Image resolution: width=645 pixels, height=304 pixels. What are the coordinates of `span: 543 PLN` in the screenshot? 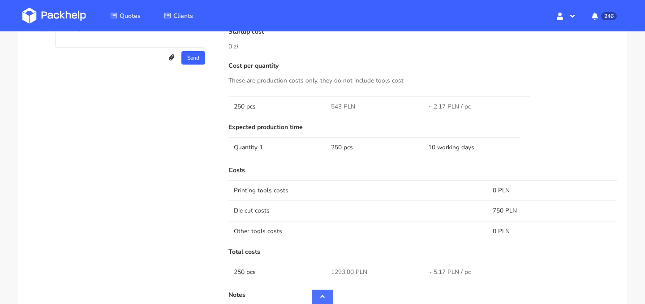 It's located at (343, 107).